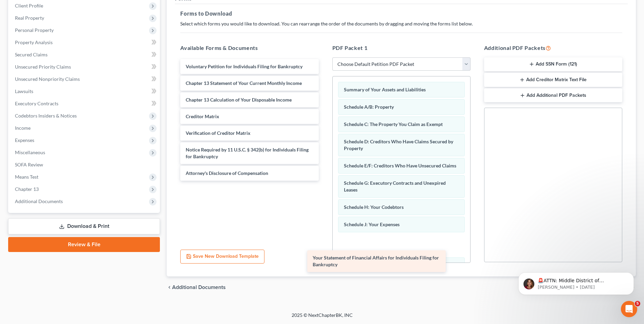  What do you see at coordinates (227, 173) in the screenshot?
I see `span: Attorney's Disclosure of Compensation` at bounding box center [227, 173].